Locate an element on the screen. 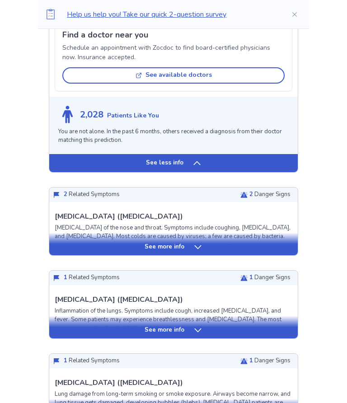 The width and height of the screenshot is (347, 403). button: See available doctors is located at coordinates (174, 76).